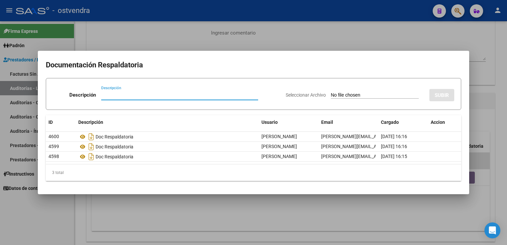 Image resolution: width=507 pixels, height=245 pixels. I want to click on span: 4600, so click(54, 136).